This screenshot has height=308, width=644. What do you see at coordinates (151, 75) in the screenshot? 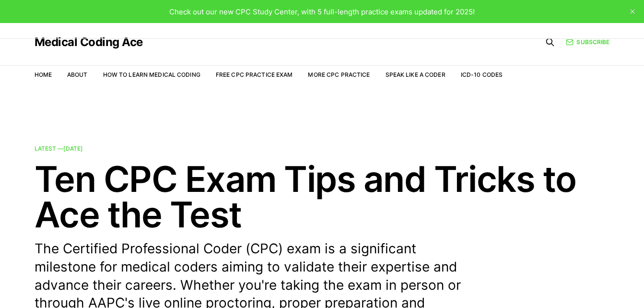
I see `a: How to Learn Medical Coding` at bounding box center [151, 75].